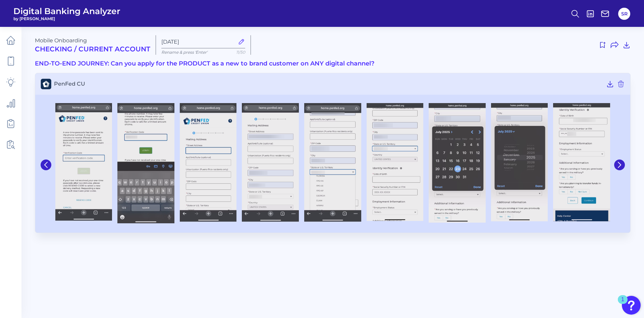  Describe the element at coordinates (333, 63) in the screenshot. I see `h3: END-TO-END JOURNEY: Can you apply for the PRODUCT as a new to brand customer on ANY digital channel?` at that location.